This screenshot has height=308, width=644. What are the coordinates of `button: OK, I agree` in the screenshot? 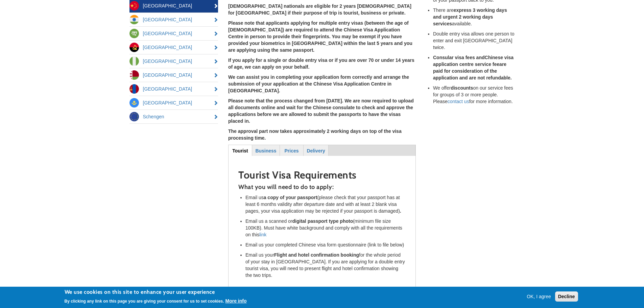 It's located at (539, 297).